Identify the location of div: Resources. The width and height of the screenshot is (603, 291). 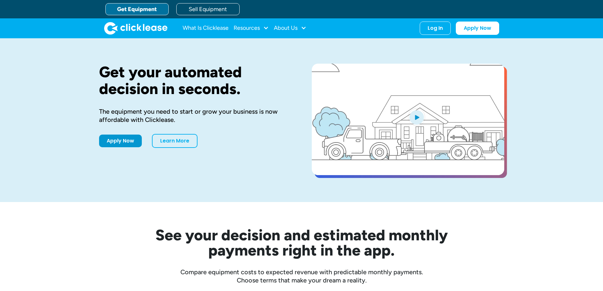
(251, 28).